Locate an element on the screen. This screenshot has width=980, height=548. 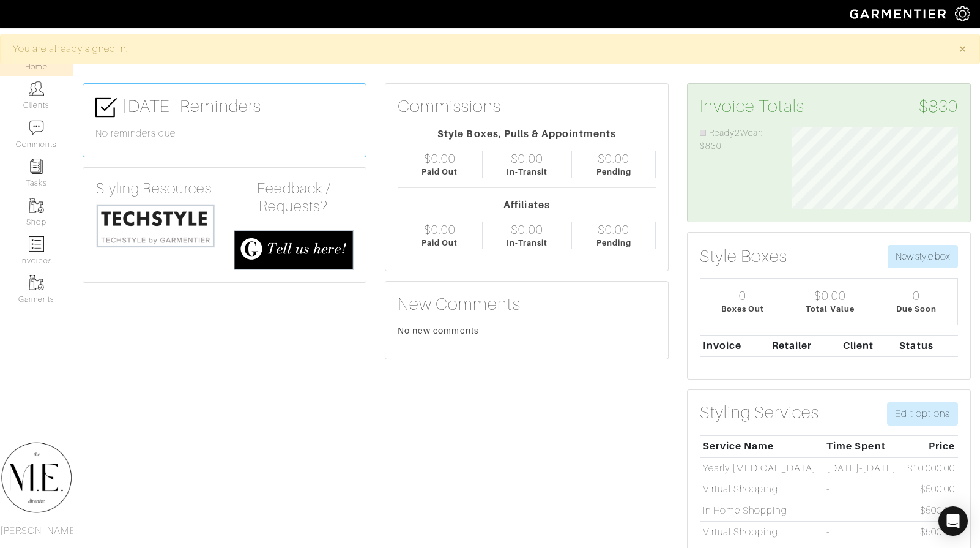
h3: New Comments is located at coordinates (527, 304).